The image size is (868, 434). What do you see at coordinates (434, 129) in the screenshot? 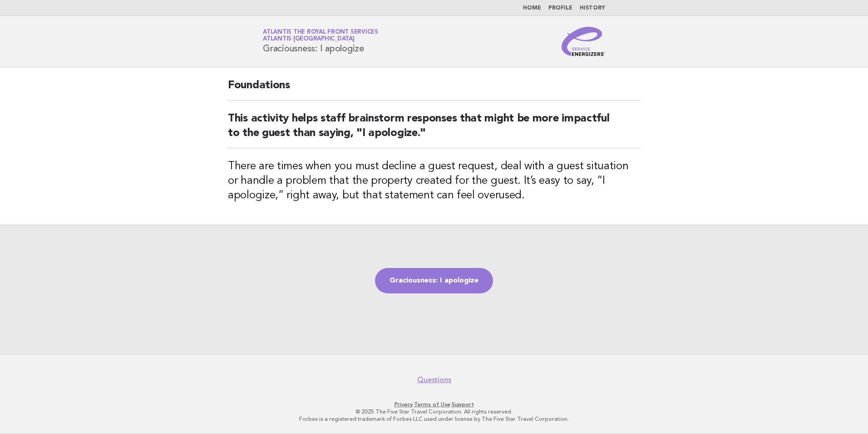
I see `h2: This activity helps staff brainstorm responses that might be more impactful to the guest than say...` at bounding box center [434, 129].